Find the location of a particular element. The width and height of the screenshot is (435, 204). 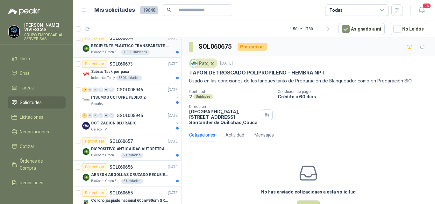

p: SOL060673 is located at coordinates (121, 64).